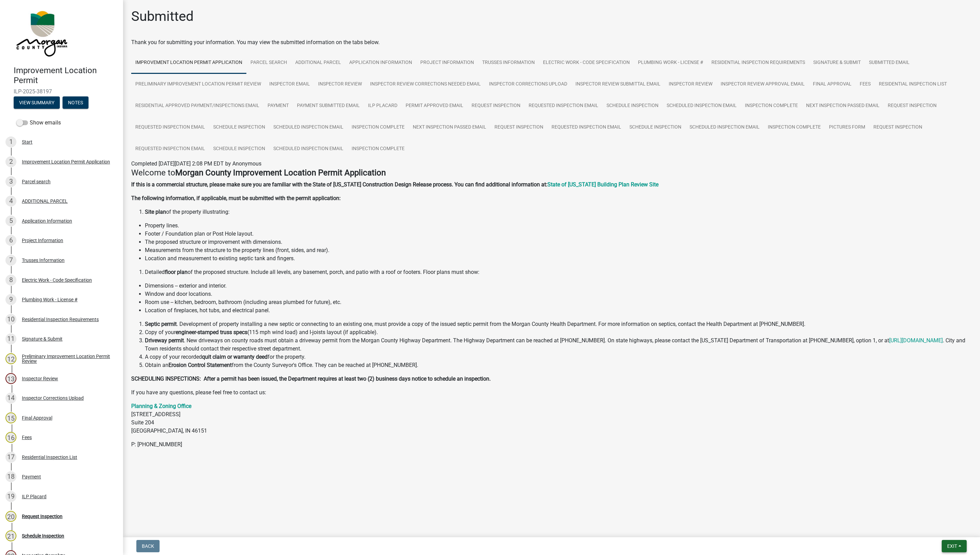  Describe the element at coordinates (11, 398) in the screenshot. I see `div: 14` at that location.